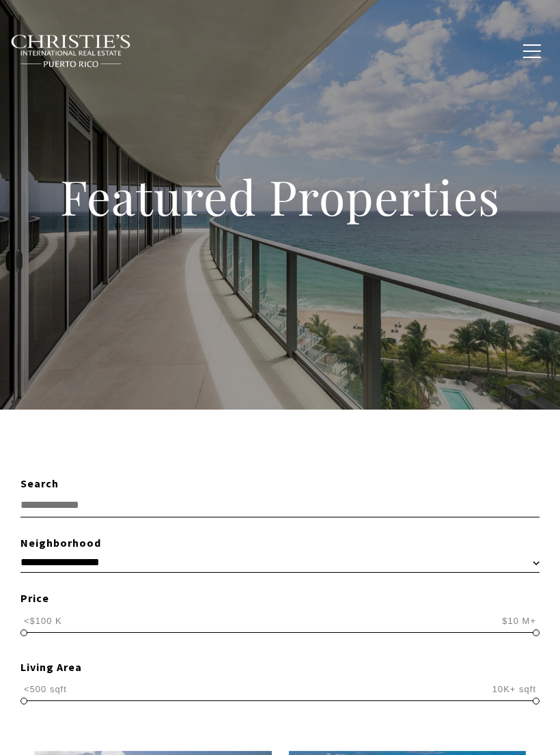 This screenshot has height=755, width=560. What do you see at coordinates (280, 599) in the screenshot?
I see `div: Price` at bounding box center [280, 599].